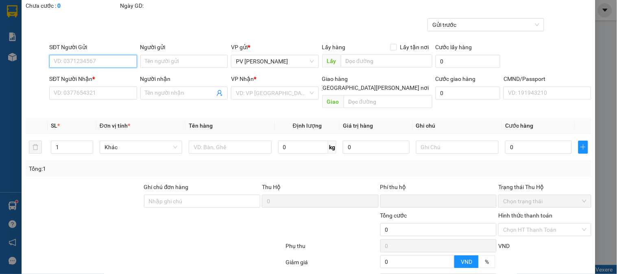 The image size is (617, 274). What do you see at coordinates (334, 47) in the screenshot?
I see `span: Lấy hàng` at bounding box center [334, 47].